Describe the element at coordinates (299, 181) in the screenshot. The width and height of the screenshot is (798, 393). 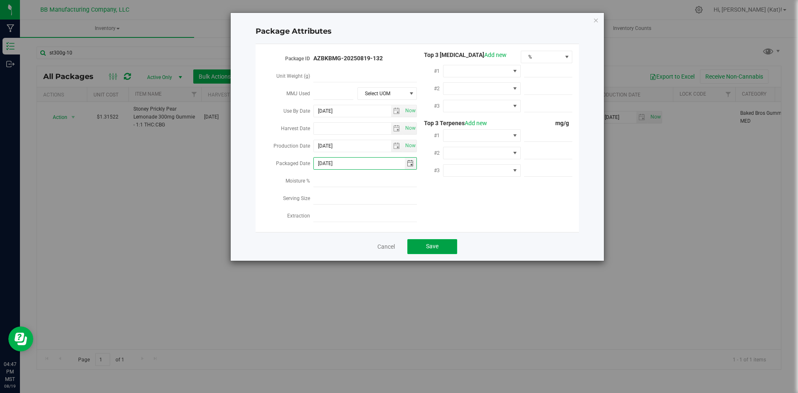
I see `label: Moisture %` at that location.